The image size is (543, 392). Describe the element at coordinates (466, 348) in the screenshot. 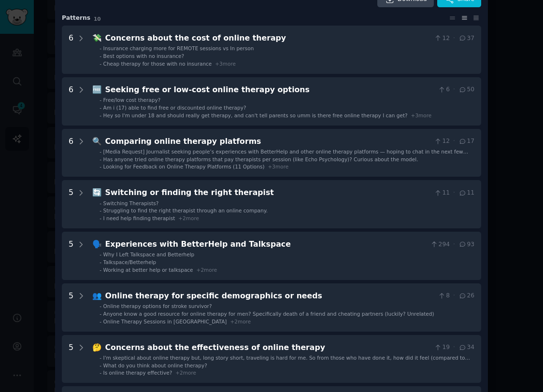

I see `span: 34` at that location.